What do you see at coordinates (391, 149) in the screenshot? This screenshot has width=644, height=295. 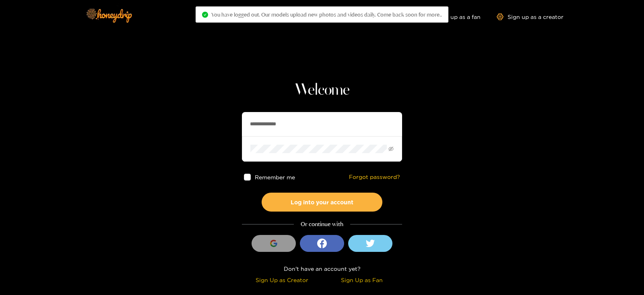 I see `span: eye-invisible` at bounding box center [391, 149].